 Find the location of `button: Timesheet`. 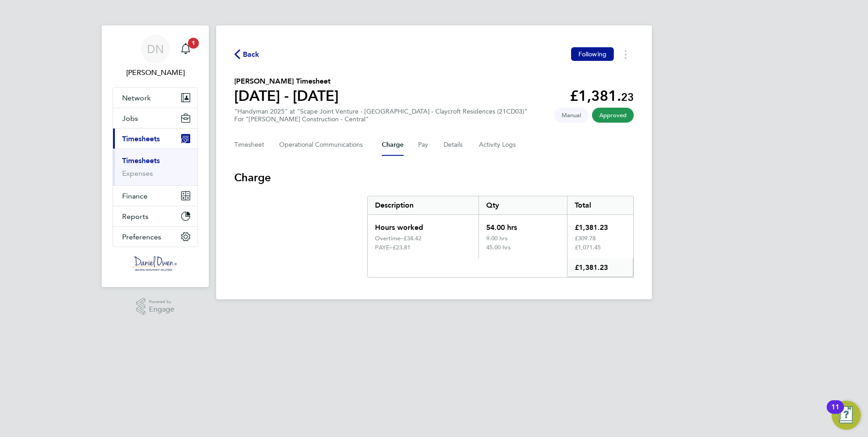

button: Timesheet is located at coordinates (249, 145).